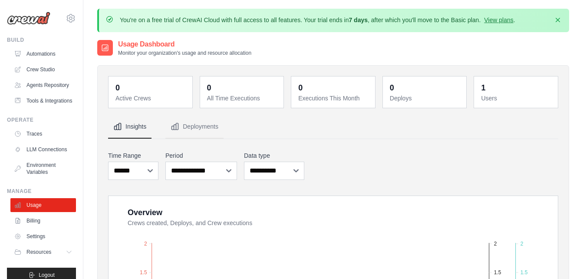  Describe the element at coordinates (43, 101) in the screenshot. I see `a: Tools & Integrations` at that location.